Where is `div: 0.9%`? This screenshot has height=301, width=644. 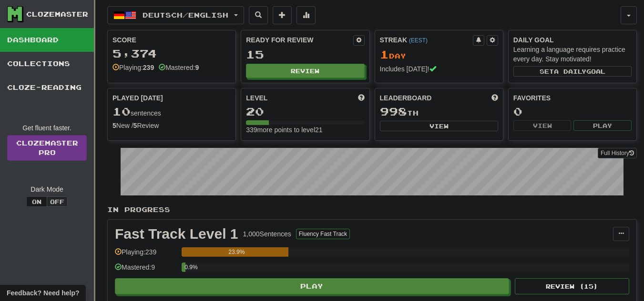
div: 0.9% is located at coordinates (185, 267).